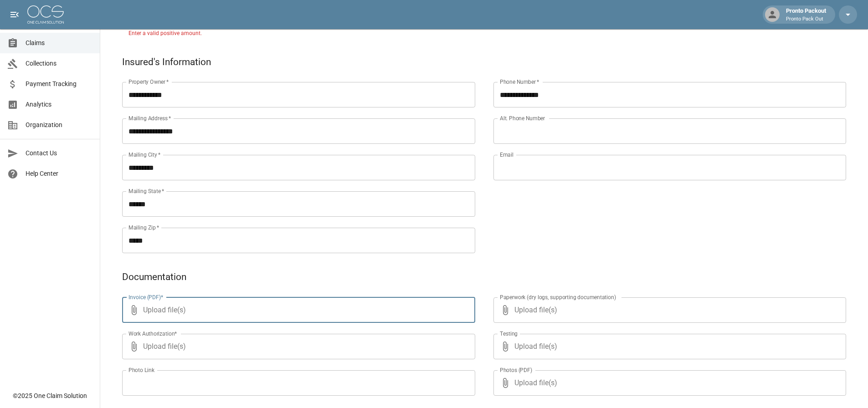 Image resolution: width=868 pixels, height=408 pixels. I want to click on span: Help Center, so click(58, 173).